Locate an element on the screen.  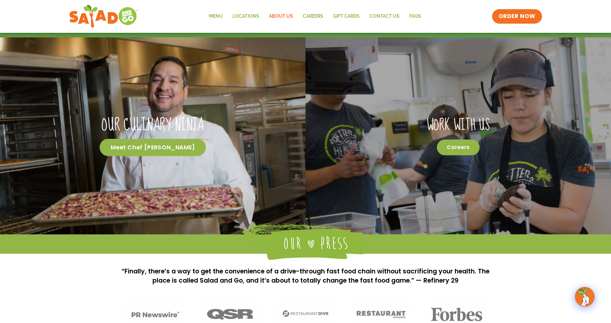
a: Work with us Careers is located at coordinates (458, 136).